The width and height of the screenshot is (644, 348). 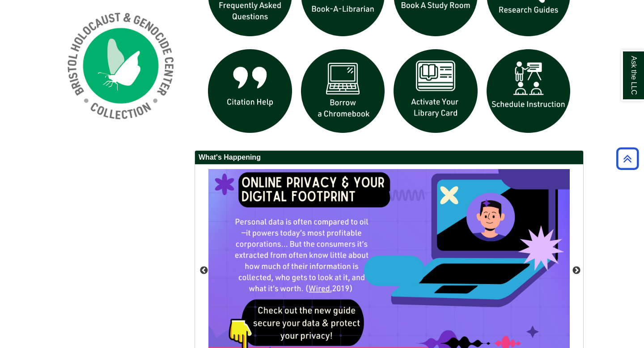 I want to click on img: For faculty. Schedule Library Instruction icon links to form., so click(x=529, y=91).